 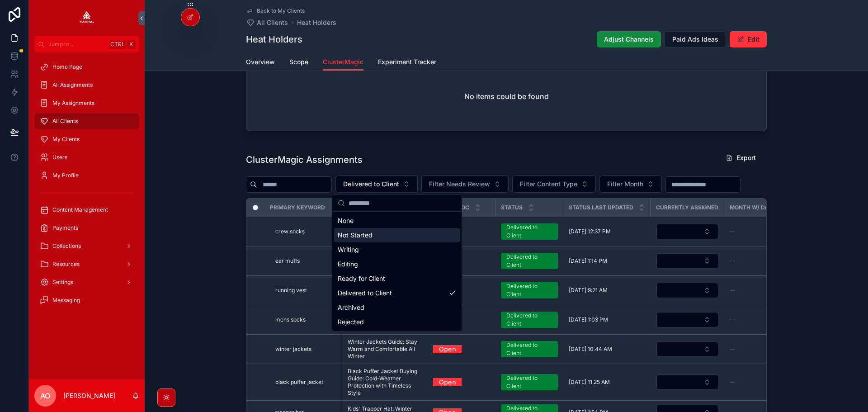 I want to click on span: Paid Ads Ideas, so click(x=696, y=39).